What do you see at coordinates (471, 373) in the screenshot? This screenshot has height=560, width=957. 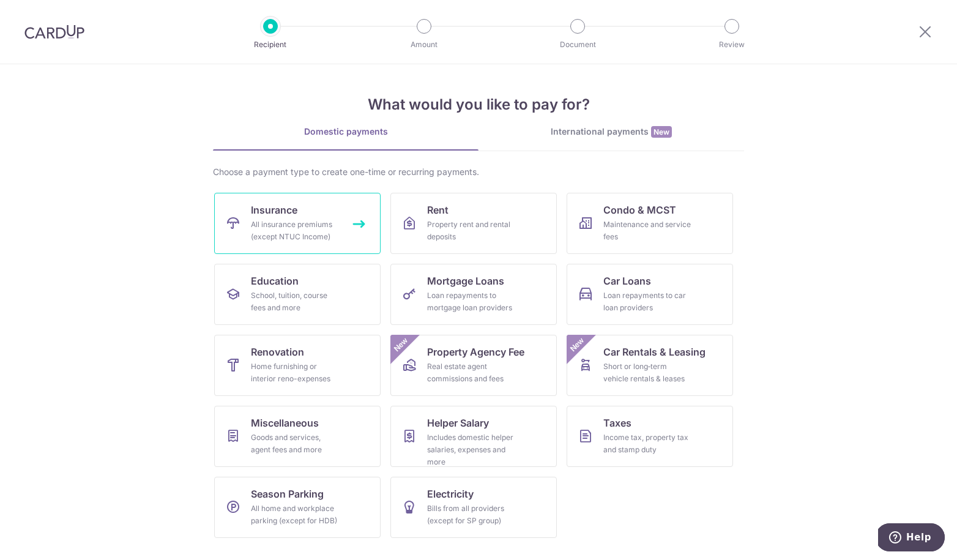 I see `div: Real estate agent commissions and fees` at bounding box center [471, 373].